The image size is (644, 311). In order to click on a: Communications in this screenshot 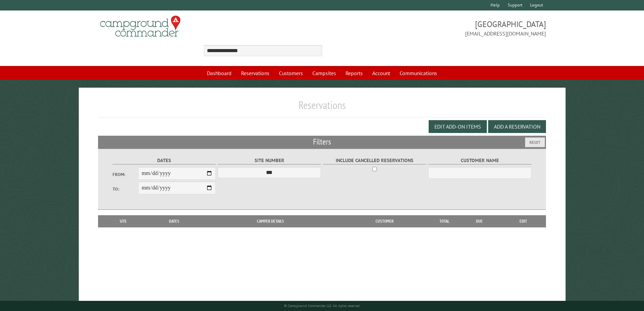, I will do `click(419, 73)`.